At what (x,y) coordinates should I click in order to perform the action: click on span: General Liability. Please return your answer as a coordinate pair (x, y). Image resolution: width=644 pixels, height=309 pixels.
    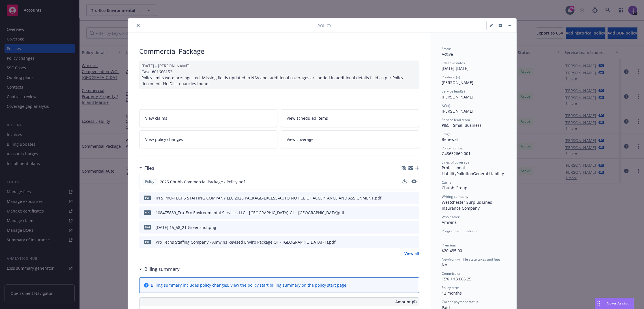
    Looking at the image, I should click on (488, 173).